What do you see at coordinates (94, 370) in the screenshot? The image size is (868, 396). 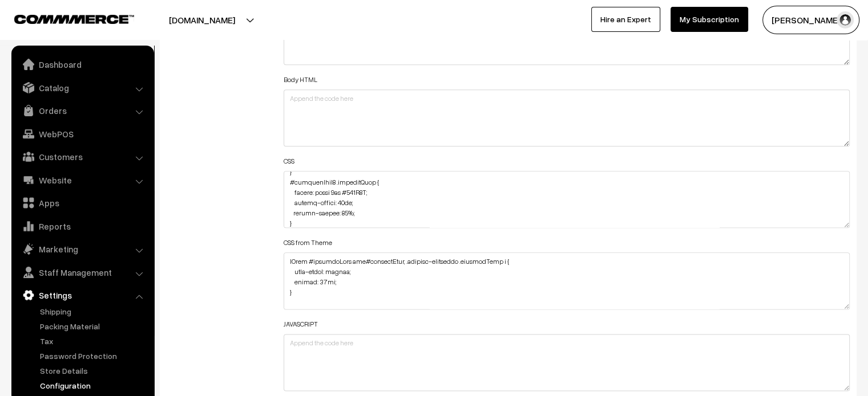 I see `a: Store Details` at bounding box center [94, 370].